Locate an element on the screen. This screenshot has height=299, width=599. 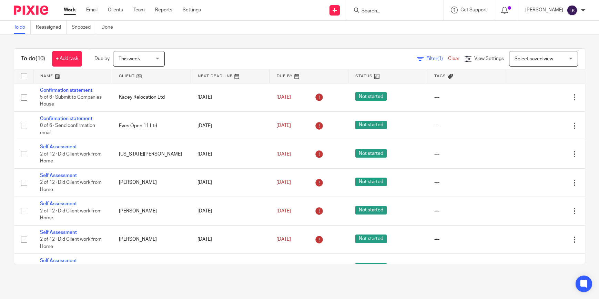
span: View Settings is located at coordinates (489, 59).